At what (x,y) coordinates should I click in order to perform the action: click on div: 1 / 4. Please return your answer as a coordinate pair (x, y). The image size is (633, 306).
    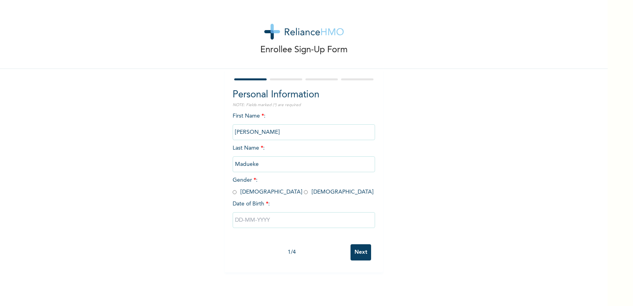
    Looking at the image, I should click on (292, 252).